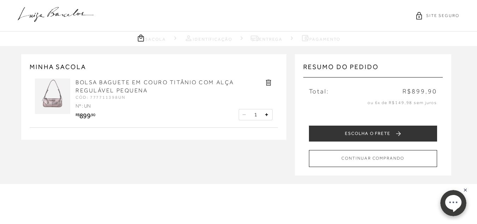 This screenshot has height=224, width=477. What do you see at coordinates (154, 67) in the screenshot?
I see `h2: MINHA SACOLA` at bounding box center [154, 67].